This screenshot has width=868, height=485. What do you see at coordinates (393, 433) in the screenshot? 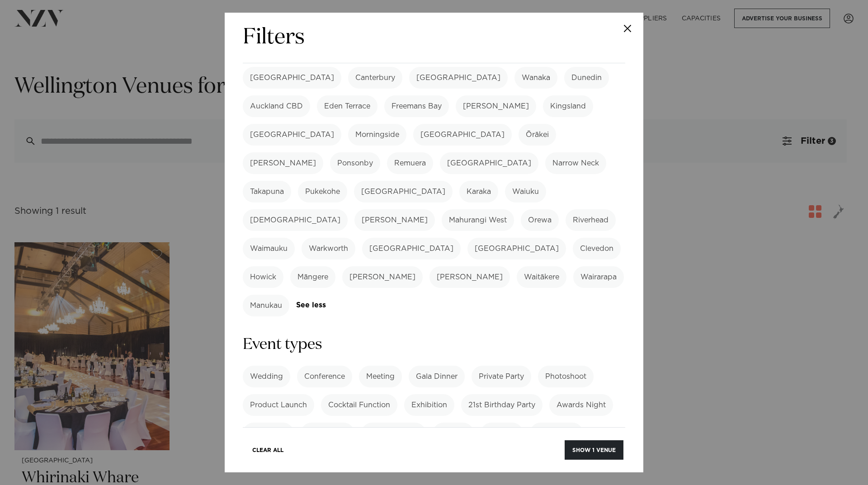
I see `label: Private Dining` at bounding box center [393, 433].